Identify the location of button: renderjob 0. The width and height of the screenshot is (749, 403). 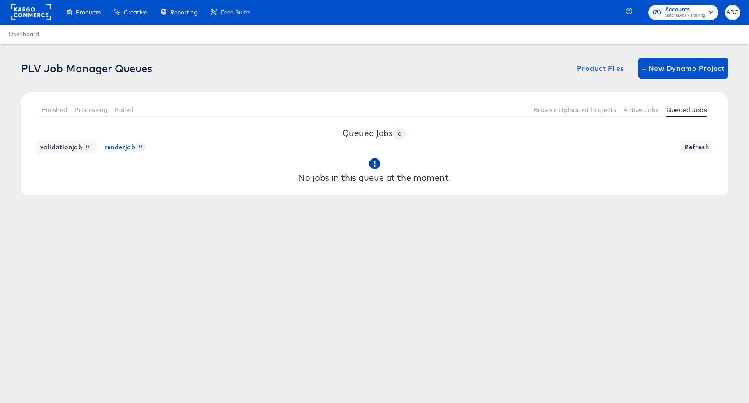
(125, 147).